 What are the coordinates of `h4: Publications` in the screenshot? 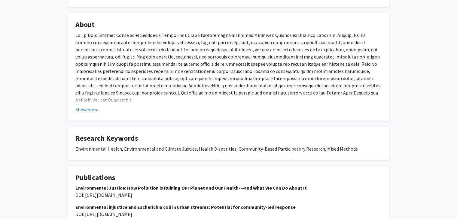 It's located at (229, 178).